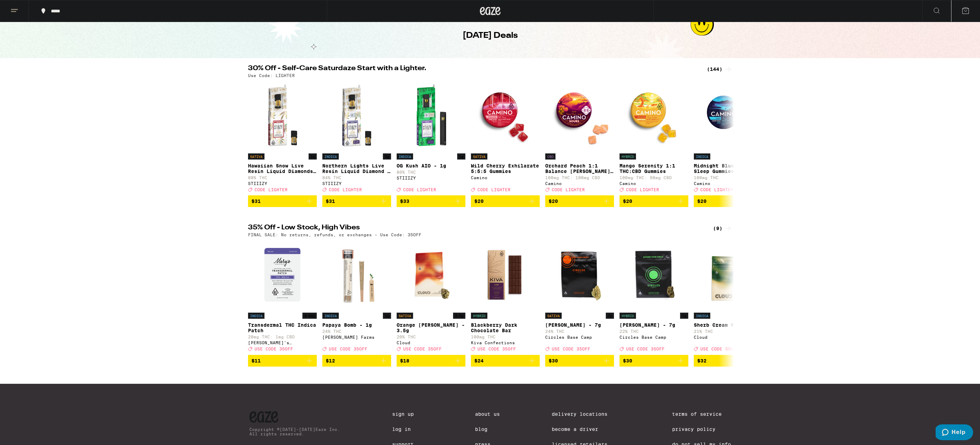 Image resolution: width=980 pixels, height=445 pixels. What do you see at coordinates (719, 69) in the screenshot?
I see `div: (144)` at bounding box center [719, 69].